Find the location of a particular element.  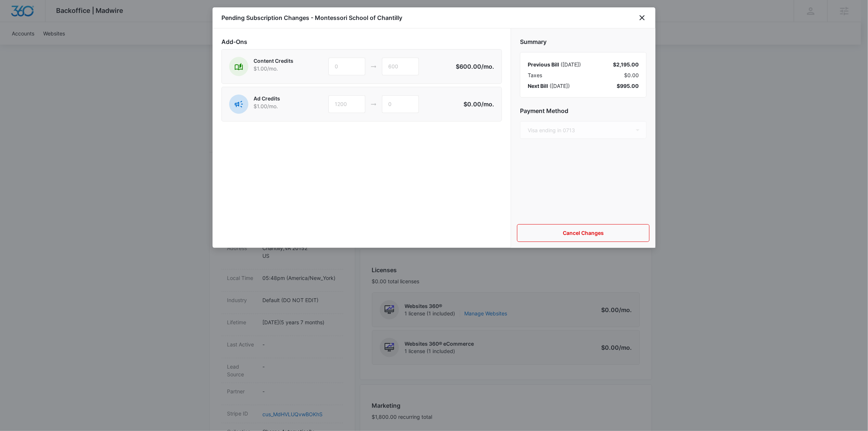

h1: Pending Subscription Changes - Montessori School of Chantilly is located at coordinates (311, 18).